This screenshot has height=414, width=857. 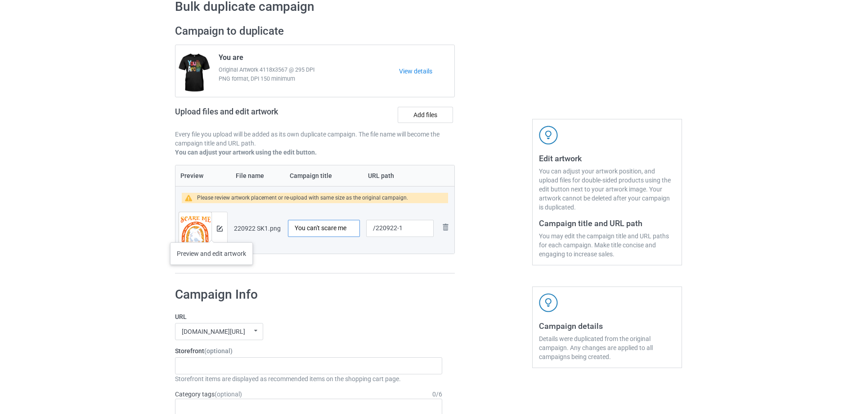 What do you see at coordinates (309, 378) in the screenshot?
I see `div: Storefront items are displayed as recommended items on the shopping cart page.` at bounding box center [309, 378].